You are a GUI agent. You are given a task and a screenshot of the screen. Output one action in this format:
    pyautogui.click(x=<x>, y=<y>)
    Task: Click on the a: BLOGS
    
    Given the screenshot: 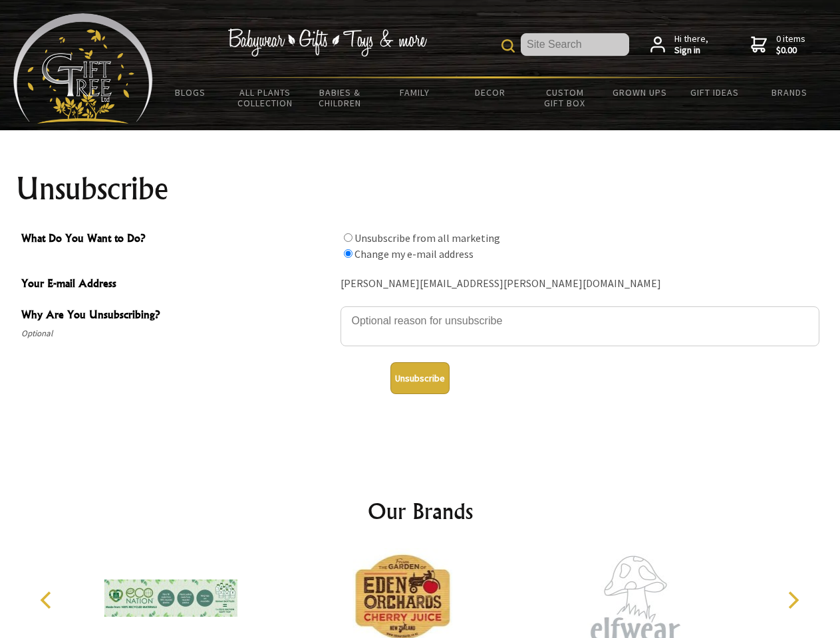 What is the action you would take?
    pyautogui.click(x=190, y=93)
    